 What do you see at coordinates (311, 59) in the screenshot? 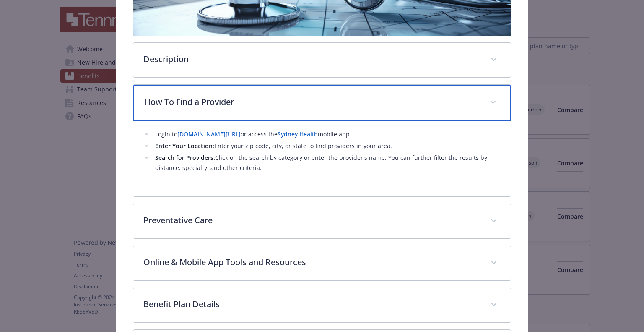
I see `p: Description` at bounding box center [311, 59].